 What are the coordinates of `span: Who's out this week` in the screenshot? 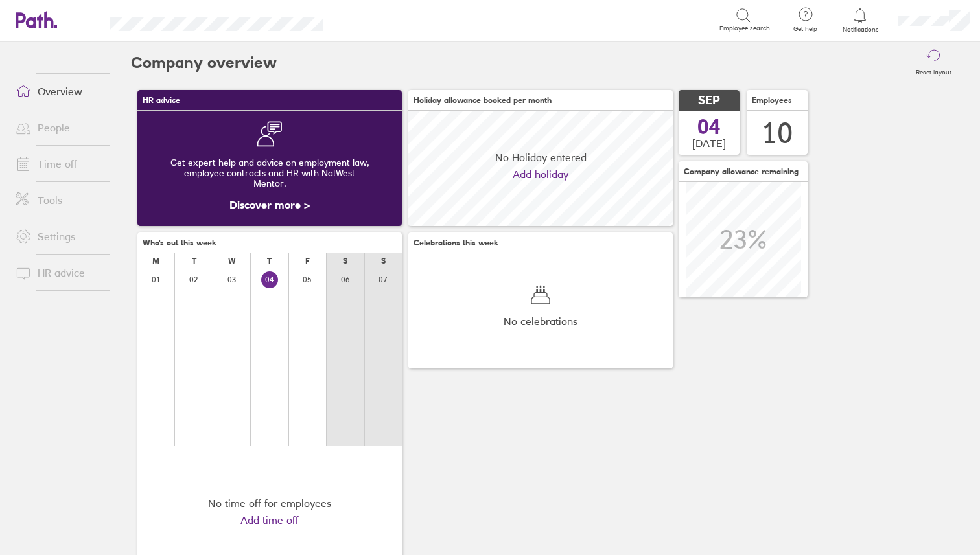 It's located at (180, 243).